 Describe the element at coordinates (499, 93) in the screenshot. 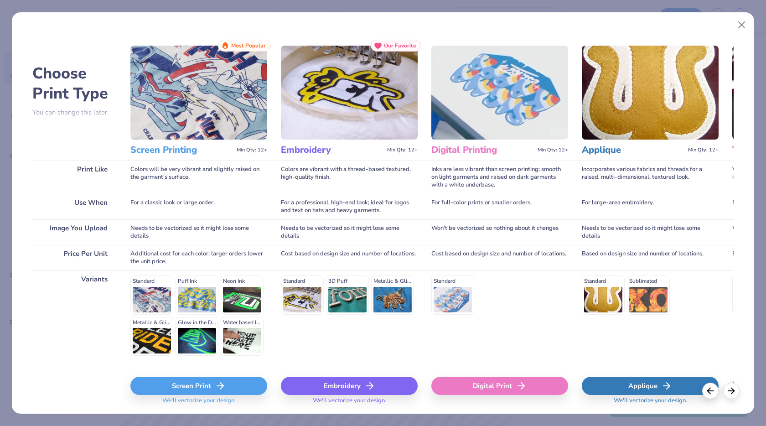

I see `img: Digital Printing` at that location.